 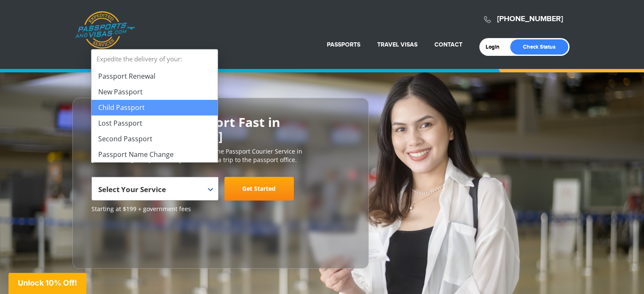 I want to click on li: Passport Name Change, so click(x=155, y=154).